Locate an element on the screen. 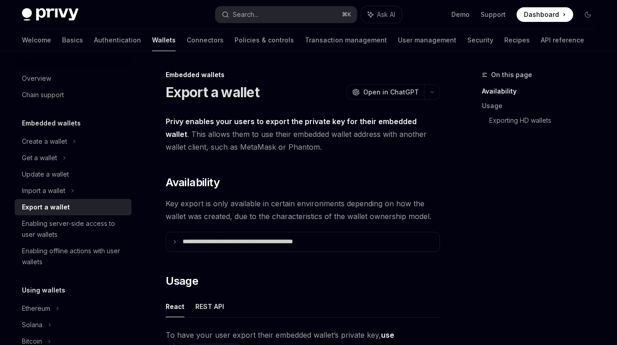 The width and height of the screenshot is (617, 345). div: Get a wallet is located at coordinates (39, 158).